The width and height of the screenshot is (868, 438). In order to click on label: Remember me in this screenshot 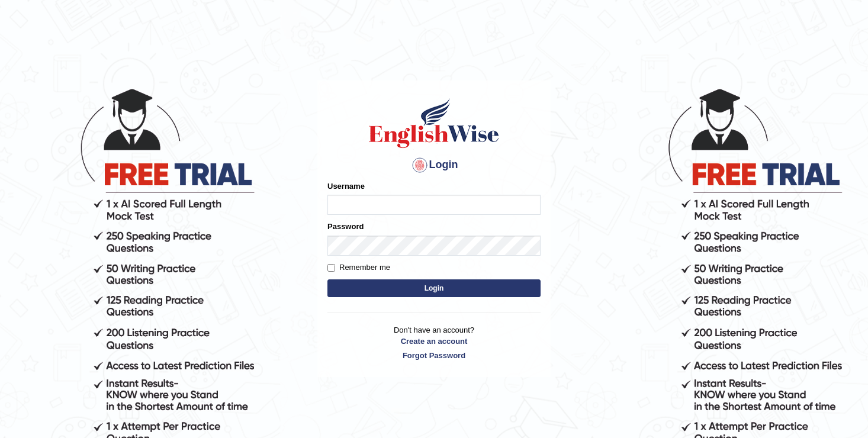, I will do `click(359, 268)`.